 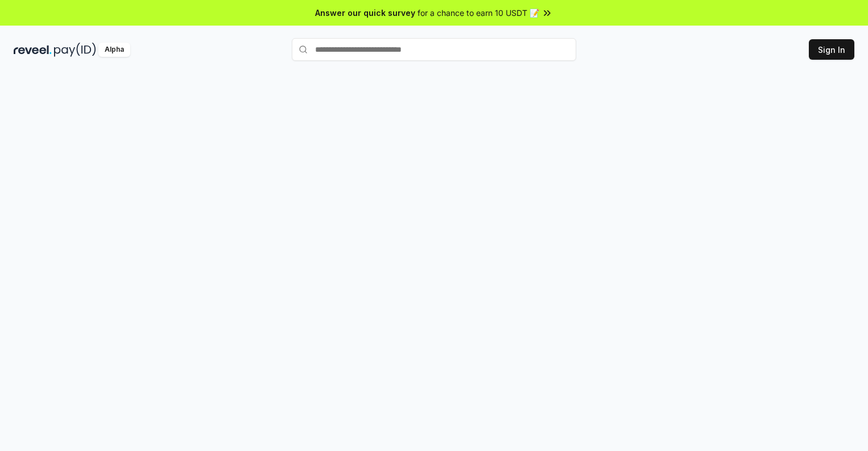 What do you see at coordinates (365, 13) in the screenshot?
I see `span: Answer our quick survey` at bounding box center [365, 13].